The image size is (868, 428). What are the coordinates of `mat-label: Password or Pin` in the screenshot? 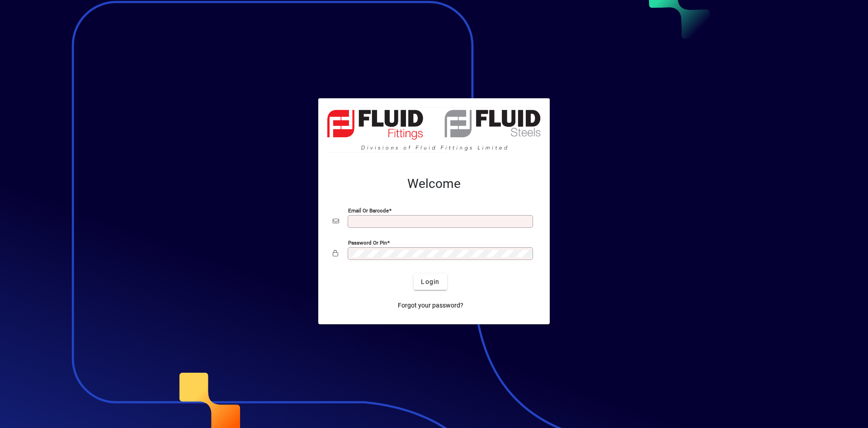 It's located at (367, 243).